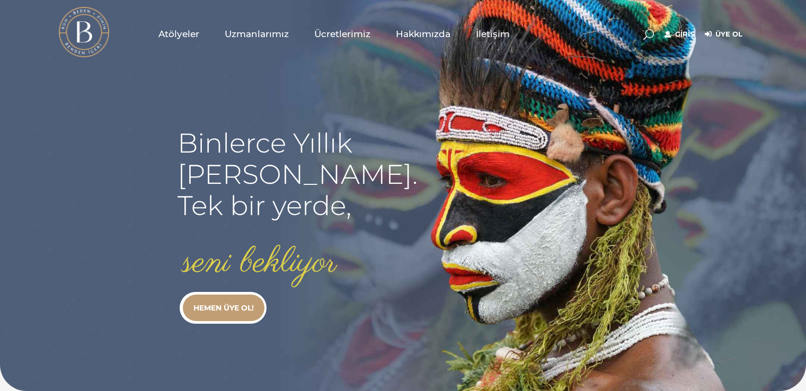  I want to click on a: Ücretlerimiz, so click(342, 34).